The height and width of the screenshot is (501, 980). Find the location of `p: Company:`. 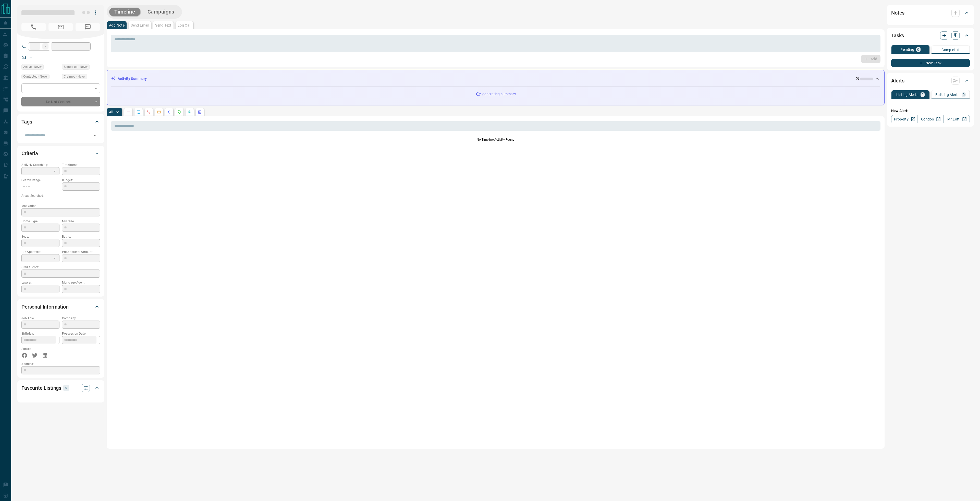

p: Company: is located at coordinates (81, 318).